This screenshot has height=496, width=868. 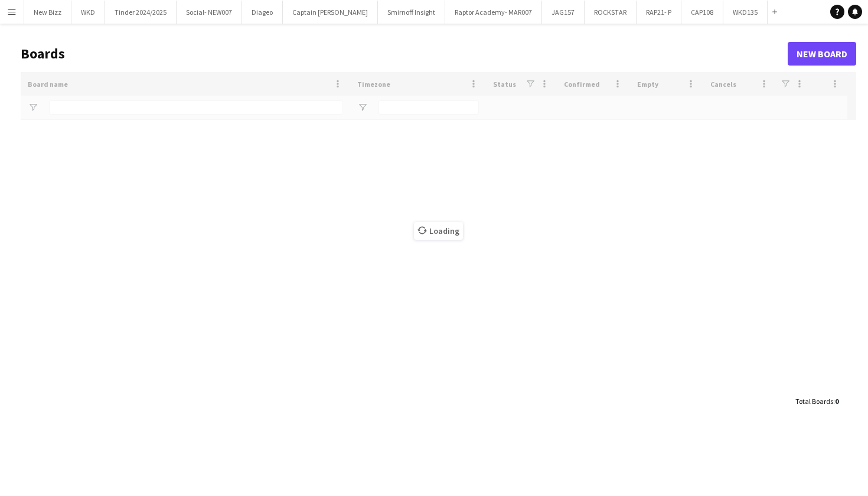 What do you see at coordinates (141, 12) in the screenshot?
I see `button: Tinder 2024/2025` at bounding box center [141, 12].